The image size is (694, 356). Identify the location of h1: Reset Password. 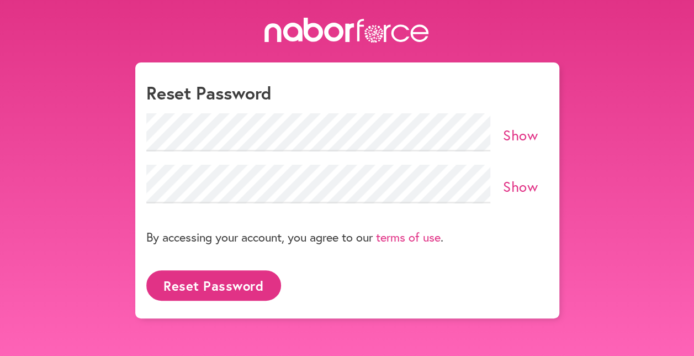
(347, 93).